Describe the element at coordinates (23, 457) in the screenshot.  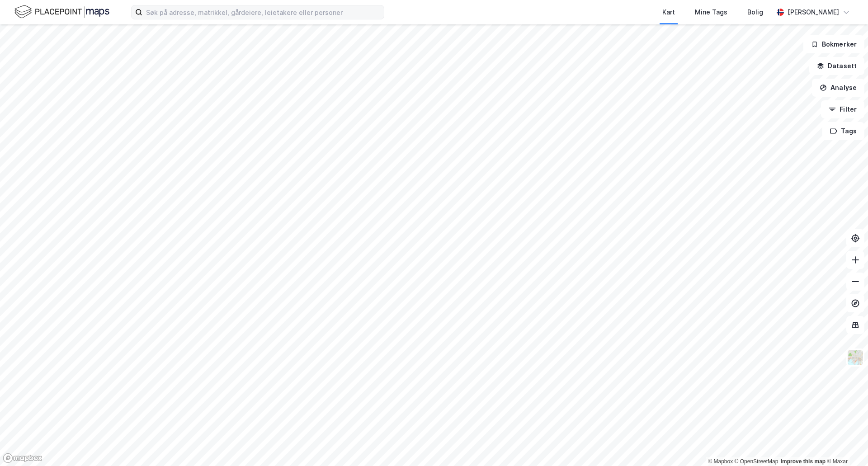
I see `a: Mapbox homepage` at that location.